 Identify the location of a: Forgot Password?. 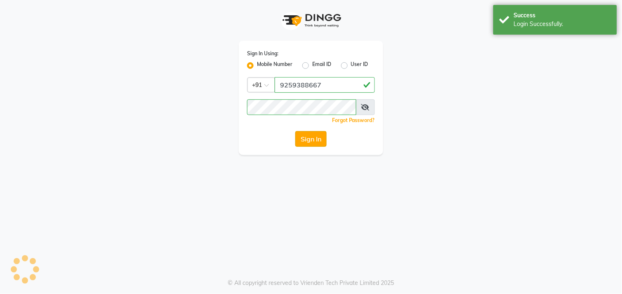
(354, 120).